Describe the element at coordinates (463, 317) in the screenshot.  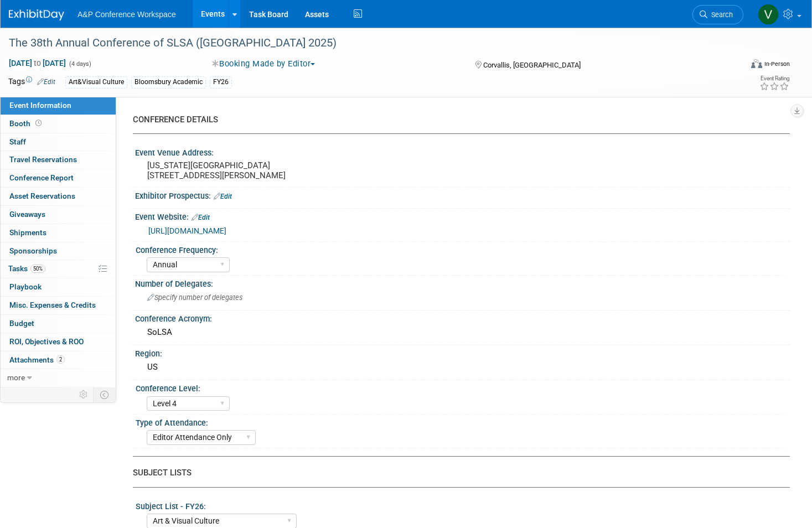
I see `div: Conference Acronym:` at that location.